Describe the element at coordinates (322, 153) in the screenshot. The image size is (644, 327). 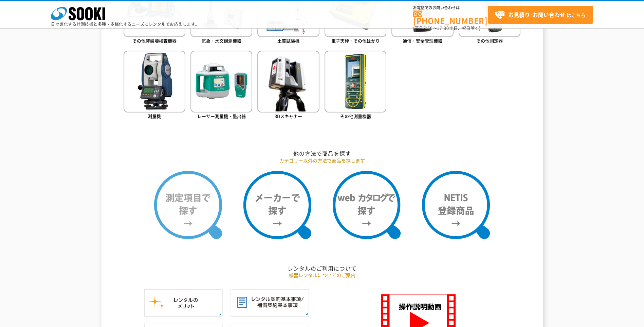
I see `h2: 他の方法で商品を探す` at that location.